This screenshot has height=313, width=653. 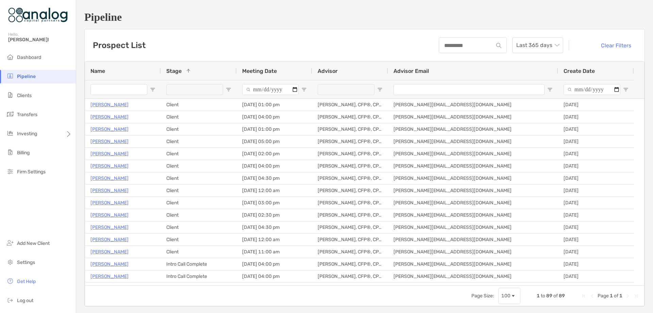 What do you see at coordinates (10, 281) in the screenshot?
I see `img: get-help icon` at bounding box center [10, 281].